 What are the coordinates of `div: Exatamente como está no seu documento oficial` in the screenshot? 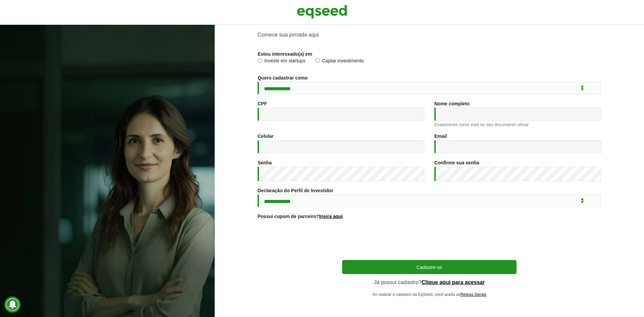 It's located at (518, 124).